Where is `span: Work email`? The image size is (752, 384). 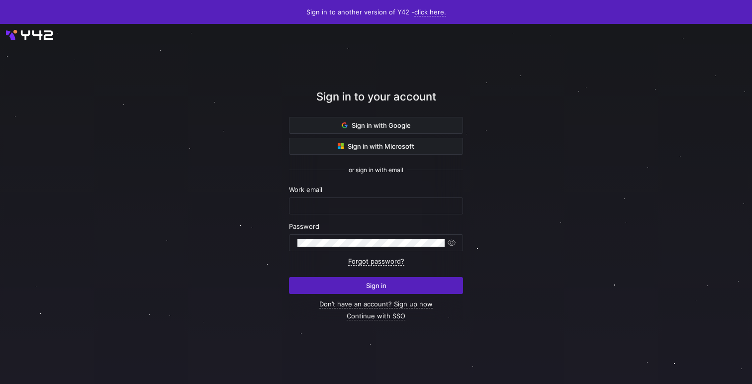
span: Work email is located at coordinates (305, 189).